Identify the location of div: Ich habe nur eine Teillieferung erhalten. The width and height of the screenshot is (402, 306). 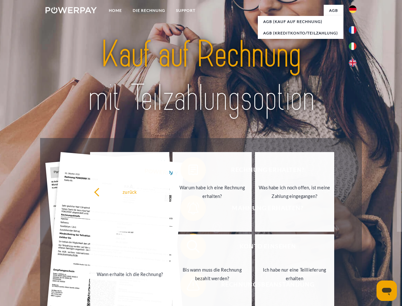
(294, 274).